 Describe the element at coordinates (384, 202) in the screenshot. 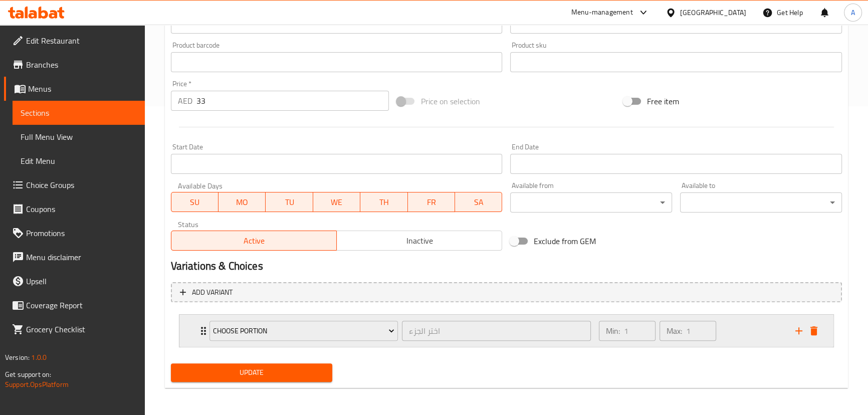

I see `button: TH` at that location.